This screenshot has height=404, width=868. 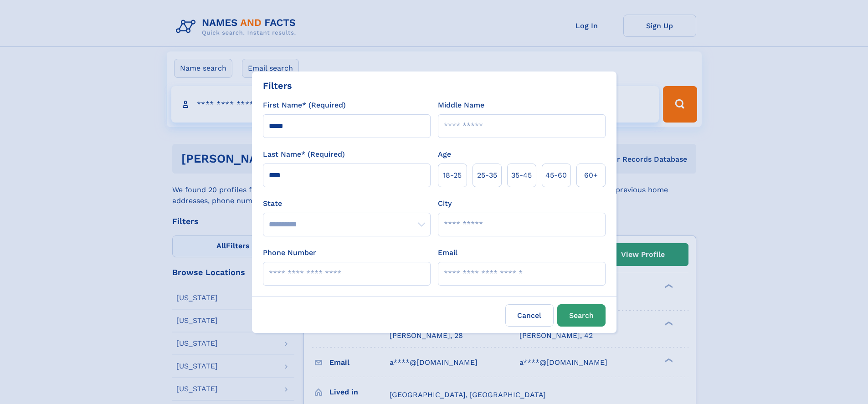 I want to click on span: 18‑25, so click(x=452, y=175).